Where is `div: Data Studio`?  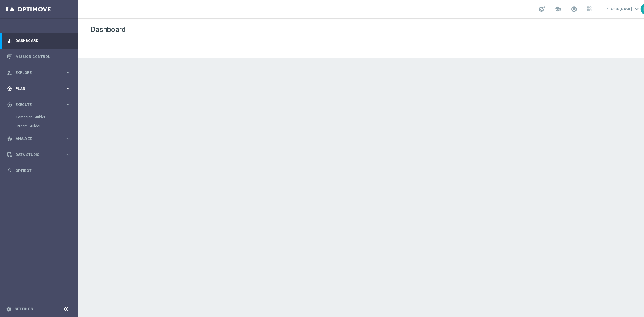 div: Data Studio is located at coordinates (36, 155).